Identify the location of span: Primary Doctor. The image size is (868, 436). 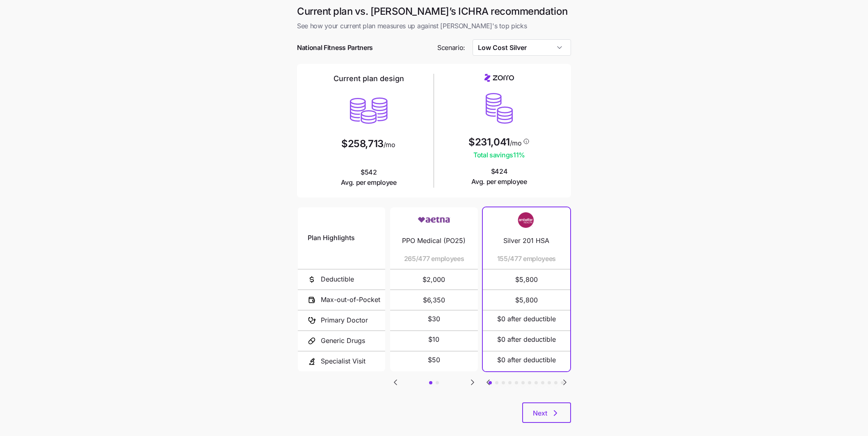
(344, 320).